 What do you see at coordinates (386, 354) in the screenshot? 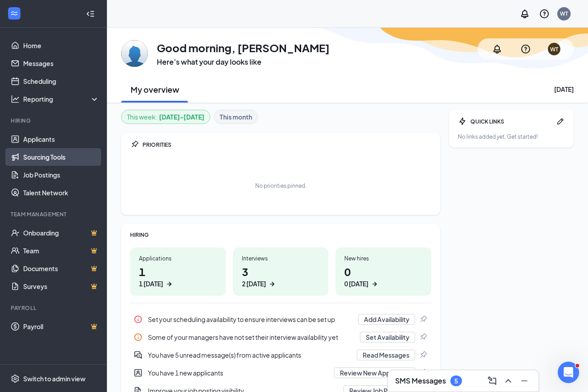
I see `button: Read Messages` at bounding box center [386, 354].